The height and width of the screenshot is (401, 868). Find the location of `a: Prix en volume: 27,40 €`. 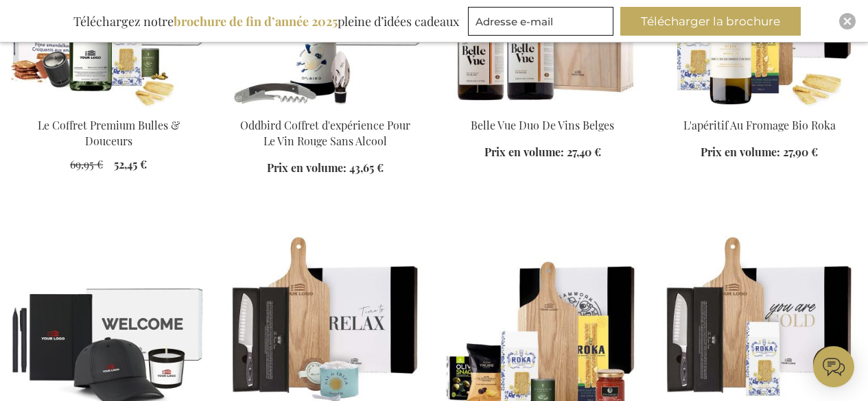

a: Prix en volume: 27,40 € is located at coordinates (543, 152).